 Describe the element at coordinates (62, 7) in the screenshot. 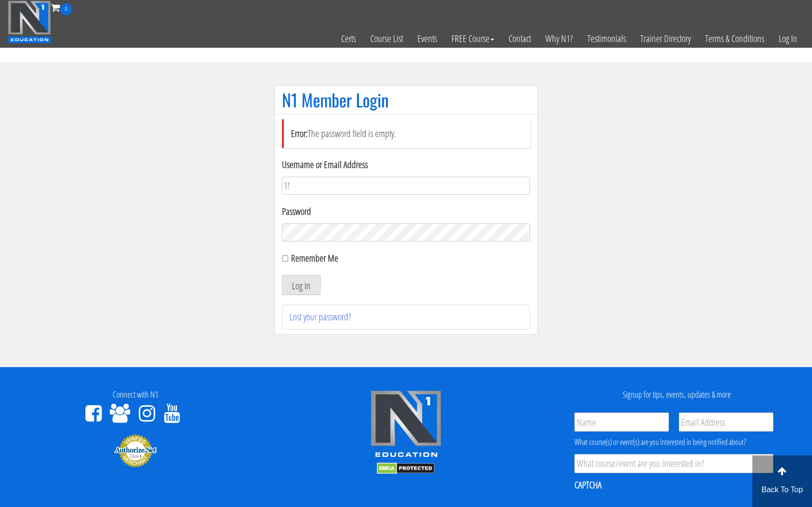

I see `a: 0` at that location.